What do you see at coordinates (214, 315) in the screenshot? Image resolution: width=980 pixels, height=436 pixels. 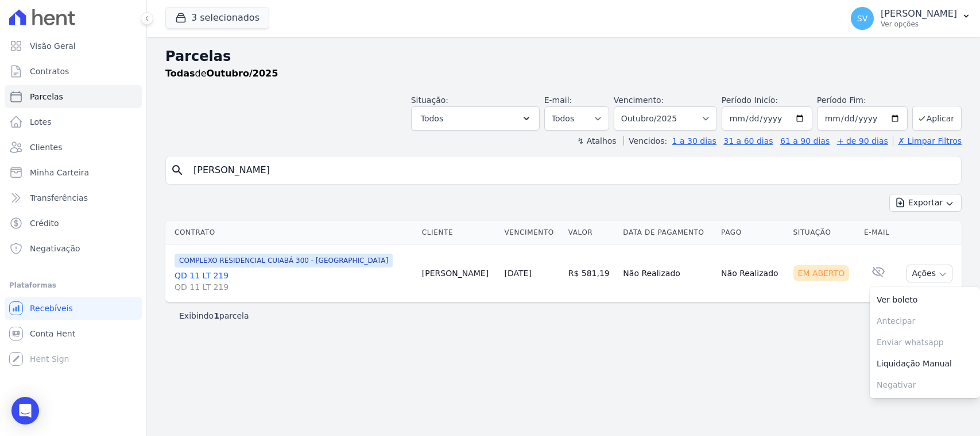 I see `p: Exibindo parcela` at bounding box center [214, 315].